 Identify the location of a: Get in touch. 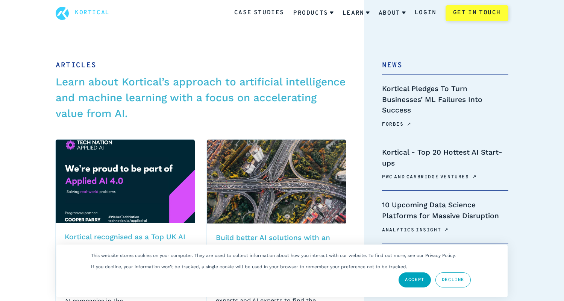
(477, 13).